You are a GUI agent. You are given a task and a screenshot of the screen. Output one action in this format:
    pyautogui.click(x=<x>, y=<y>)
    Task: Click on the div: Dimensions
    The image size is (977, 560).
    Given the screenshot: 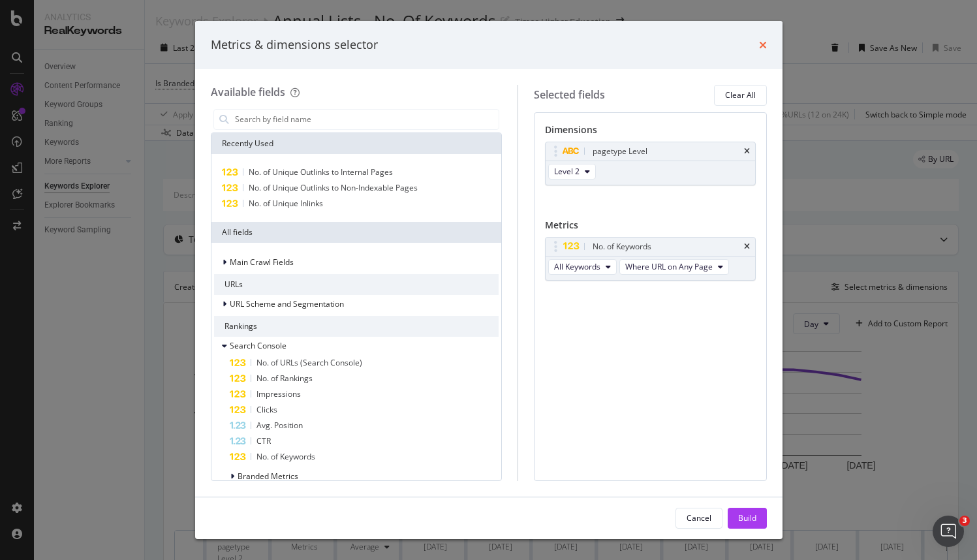 What is the action you would take?
    pyautogui.click(x=650, y=132)
    